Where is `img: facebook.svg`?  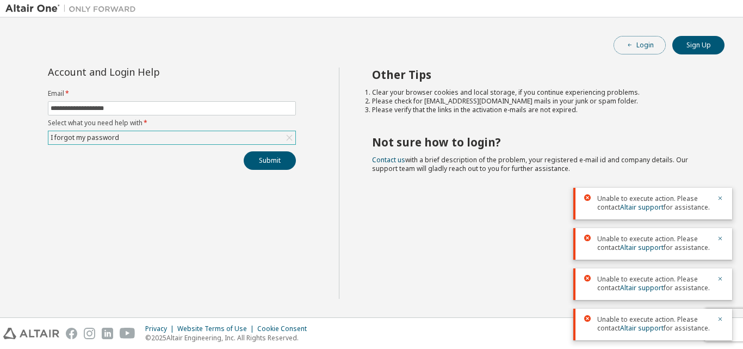 img: facebook.svg is located at coordinates (71, 333).